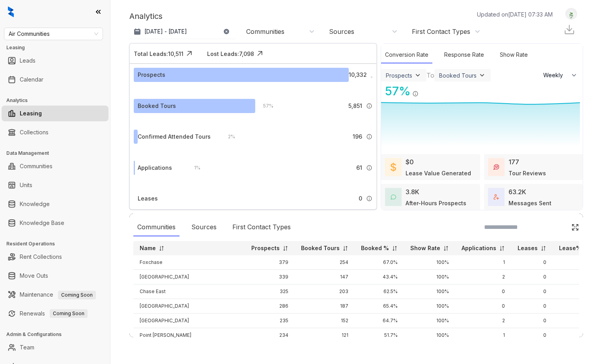 The height and width of the screenshot is (364, 602). What do you see at coordinates (557, 227) in the screenshot?
I see `img: SearchIcon` at bounding box center [557, 227].